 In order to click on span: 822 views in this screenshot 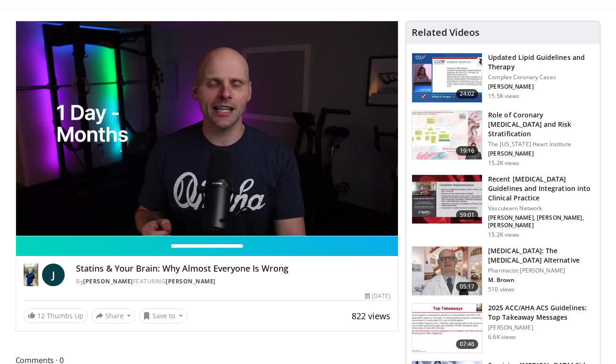, I will do `click(371, 316)`.